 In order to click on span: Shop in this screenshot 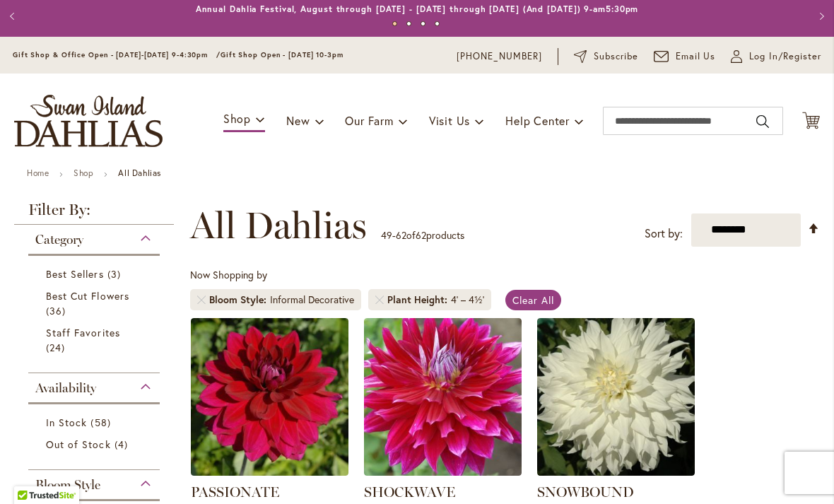, I will do `click(237, 118)`.